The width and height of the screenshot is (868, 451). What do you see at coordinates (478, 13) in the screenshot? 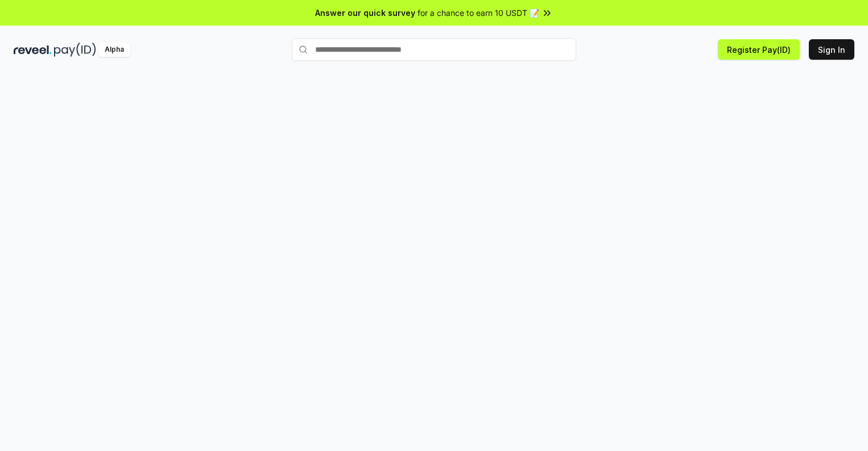
I see `span: for a chance to earn 10 USDT 📝` at bounding box center [478, 13].